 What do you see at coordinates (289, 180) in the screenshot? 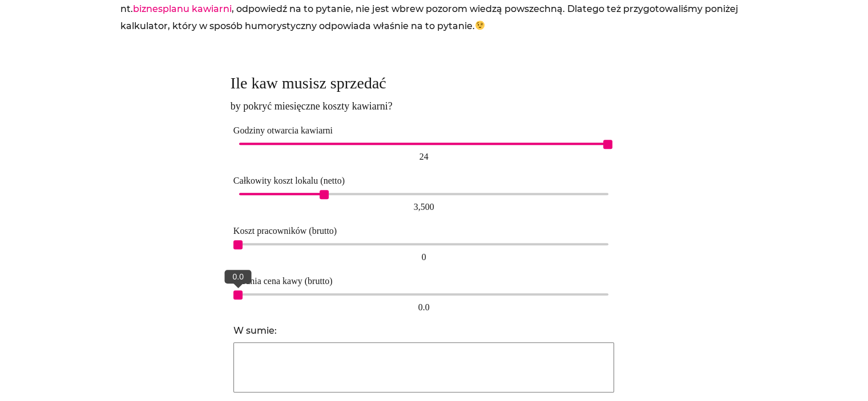
I see `label: Całkowity koszt lokalu (netto)` at bounding box center [289, 180].